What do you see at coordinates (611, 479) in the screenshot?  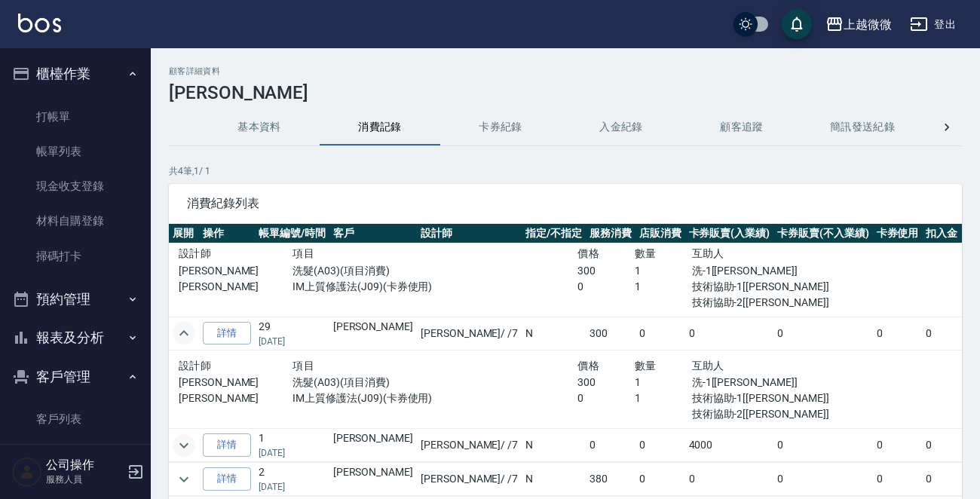 I see `td: 380` at bounding box center [611, 479].